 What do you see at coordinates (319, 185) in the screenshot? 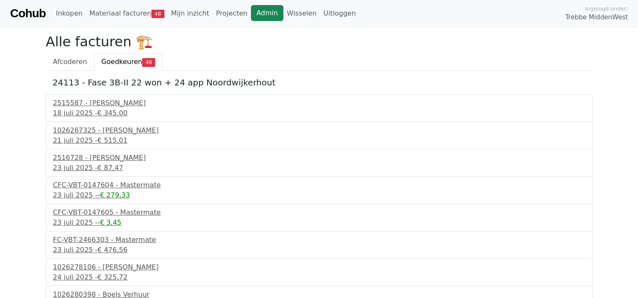
I see `div: CFC-VBT-0147604 - Mastermate` at bounding box center [319, 185].